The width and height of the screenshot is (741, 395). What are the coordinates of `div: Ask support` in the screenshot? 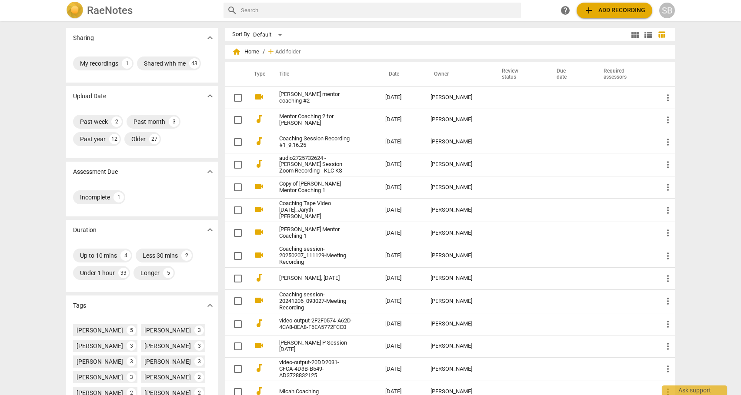 It's located at (694, 390).